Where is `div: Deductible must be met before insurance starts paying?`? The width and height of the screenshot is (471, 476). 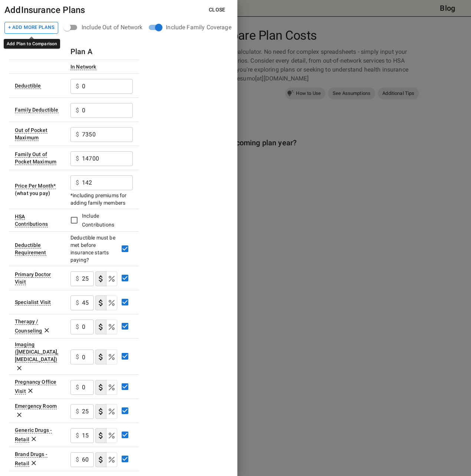 div: Deductible must be met before insurance starts paying? is located at coordinates (94, 249).